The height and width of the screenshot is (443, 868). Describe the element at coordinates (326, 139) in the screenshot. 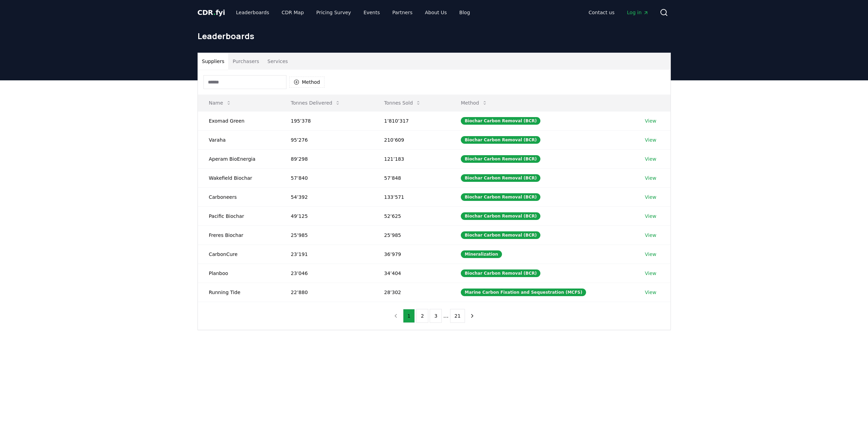

I see `td: 95’276` at that location.